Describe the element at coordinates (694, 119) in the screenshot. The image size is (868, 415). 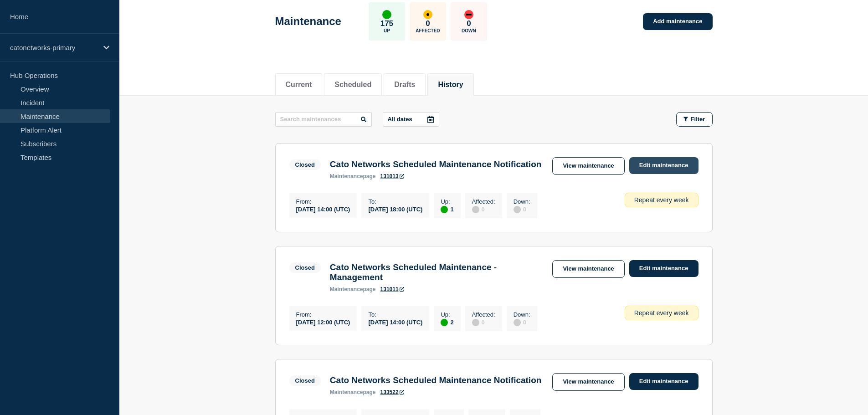
I see `button: Filter` at that location.